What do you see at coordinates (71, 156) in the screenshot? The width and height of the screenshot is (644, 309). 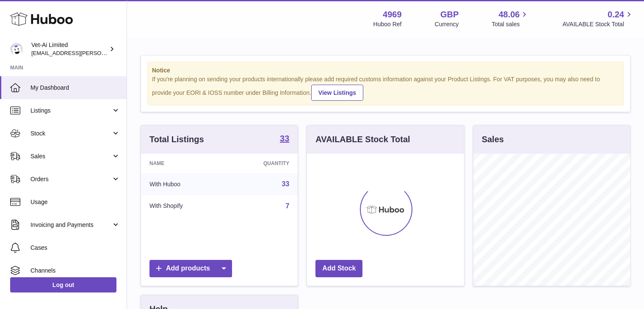 I see `span: Sales` at bounding box center [71, 156].